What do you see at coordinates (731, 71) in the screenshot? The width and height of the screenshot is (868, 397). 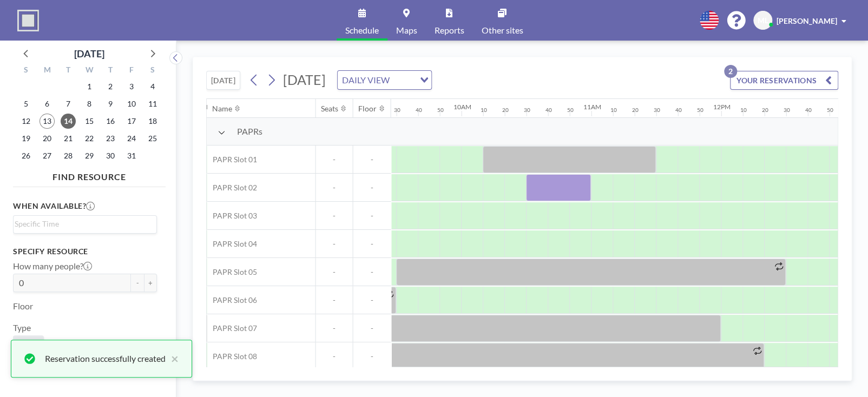 I see `p: 2` at bounding box center [731, 71].